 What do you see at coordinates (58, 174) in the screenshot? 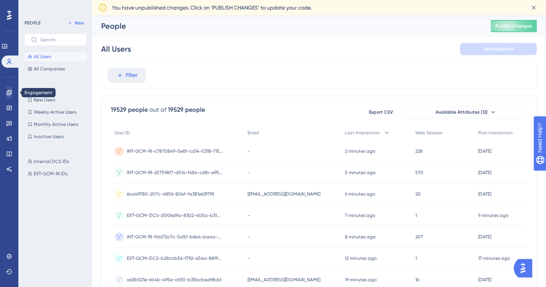
I see `button: EXT-GCM-RI IDs` at bounding box center [58, 174].